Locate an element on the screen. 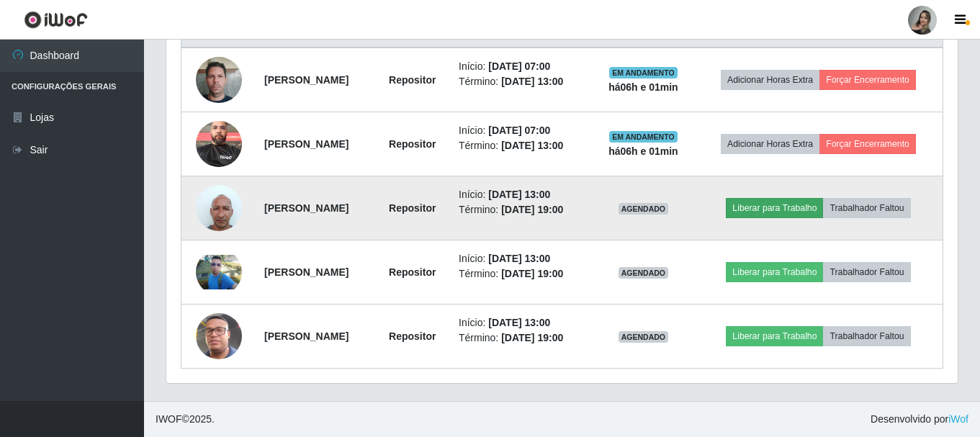 This screenshot has width=980, height=437. img: 1740128327849.jpeg is located at coordinates (219, 336).